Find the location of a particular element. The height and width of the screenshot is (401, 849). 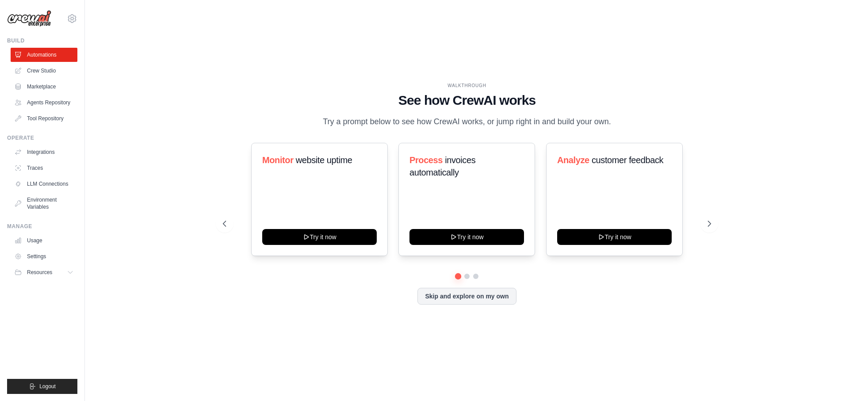

button: Logout is located at coordinates (42, 387).